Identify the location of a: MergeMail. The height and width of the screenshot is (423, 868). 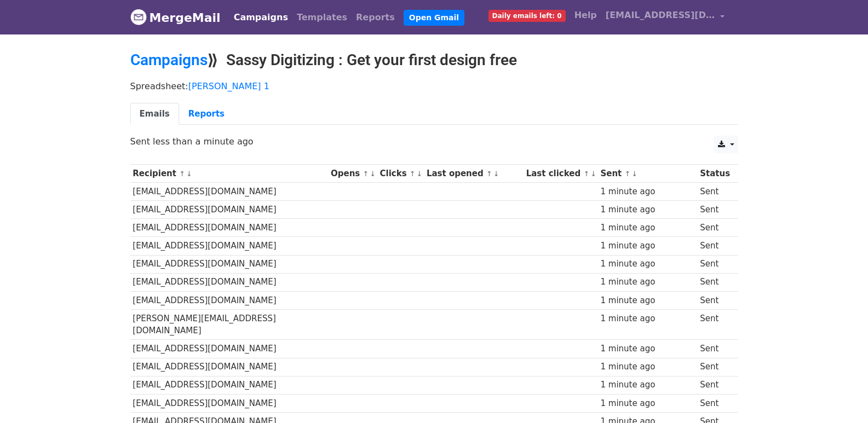
(175, 18).